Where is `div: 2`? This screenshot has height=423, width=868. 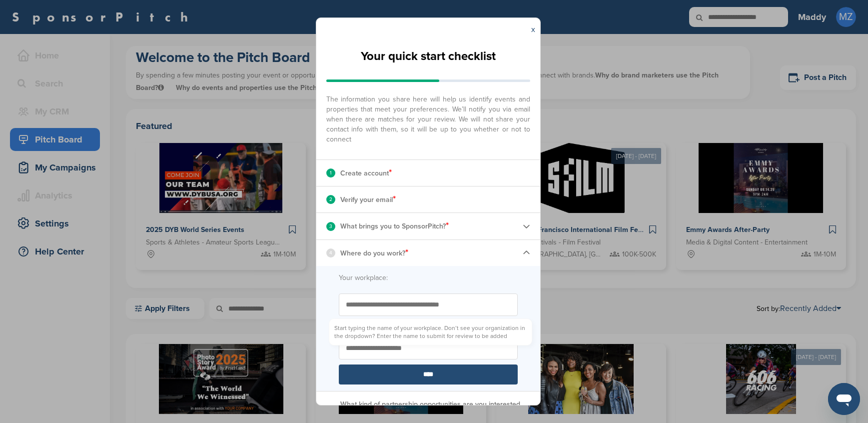 div: 2 is located at coordinates (331, 199).